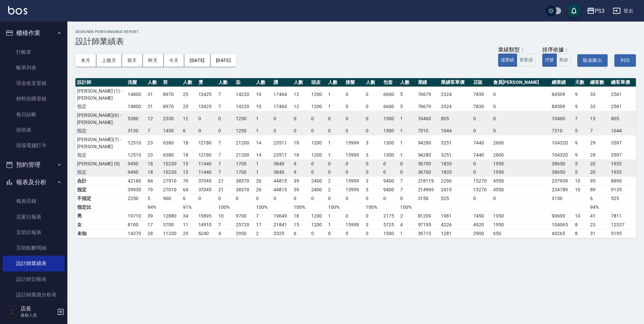 The image size is (644, 324). What do you see at coordinates (34, 279) in the screenshot?
I see `a: 設計師日報表` at bounding box center [34, 279].